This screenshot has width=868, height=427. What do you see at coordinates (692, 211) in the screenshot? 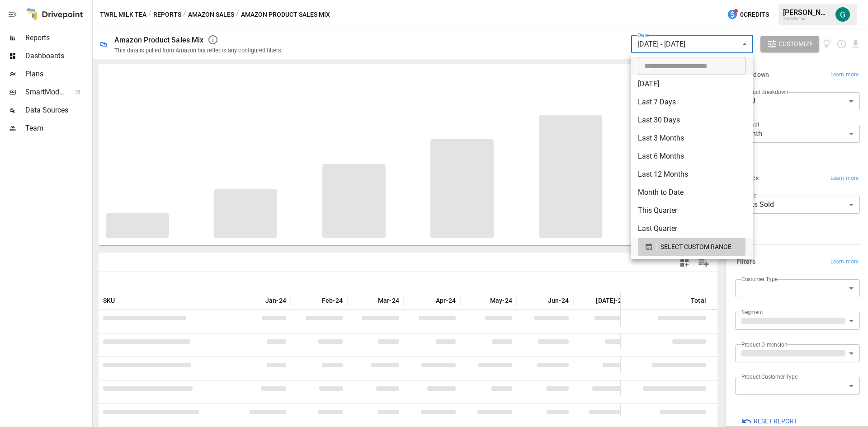
I see `li: This Quarter` at bounding box center [692, 211].